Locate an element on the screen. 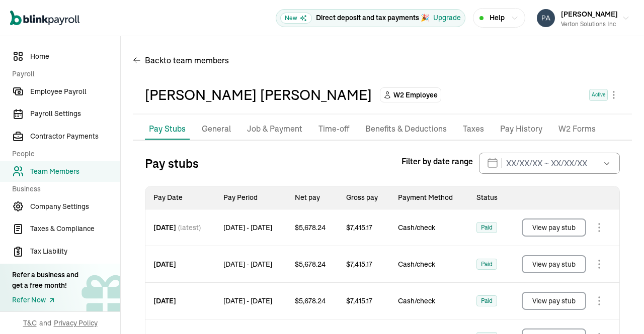  button: Upgrade is located at coordinates (447, 17).